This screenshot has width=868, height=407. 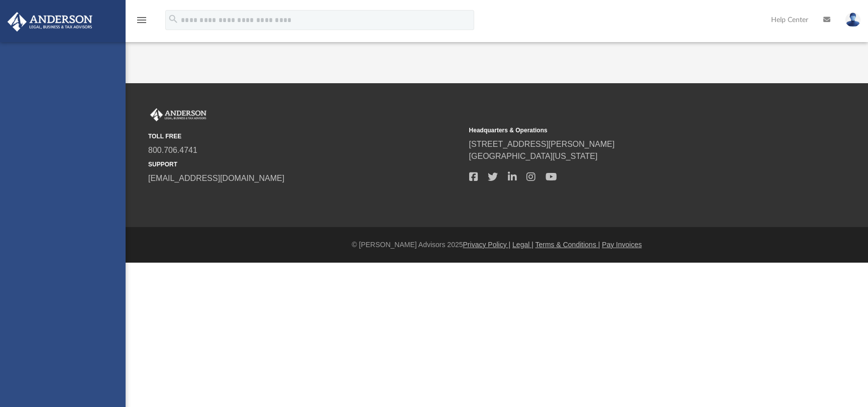 What do you see at coordinates (142, 23) in the screenshot?
I see `a: menu` at bounding box center [142, 23].